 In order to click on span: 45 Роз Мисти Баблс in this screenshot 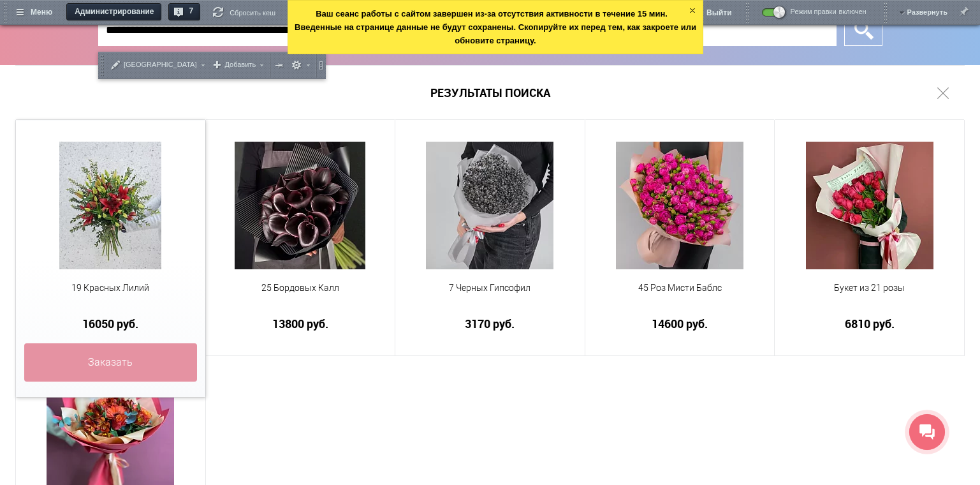, I will do `click(680, 287)`.